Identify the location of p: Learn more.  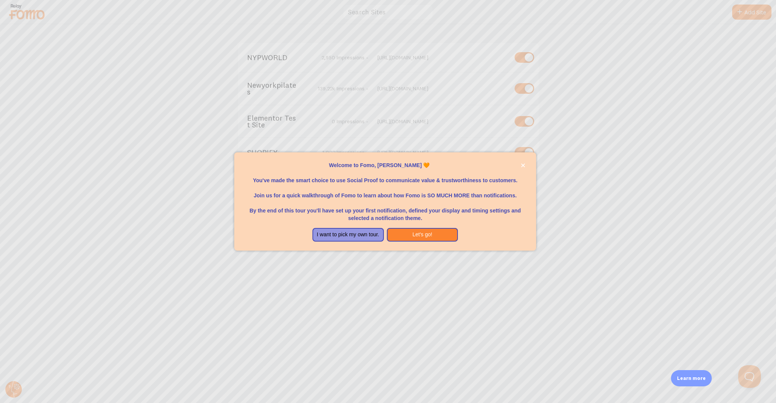
(692, 378).